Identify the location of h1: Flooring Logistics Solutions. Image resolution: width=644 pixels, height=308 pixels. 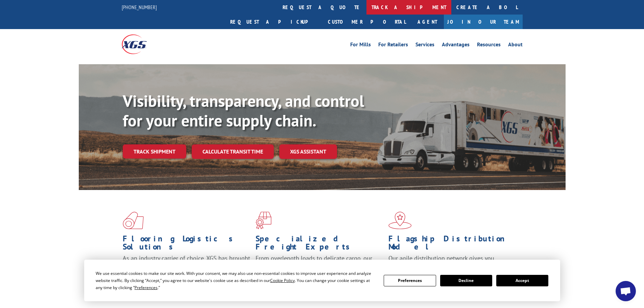
(187, 244).